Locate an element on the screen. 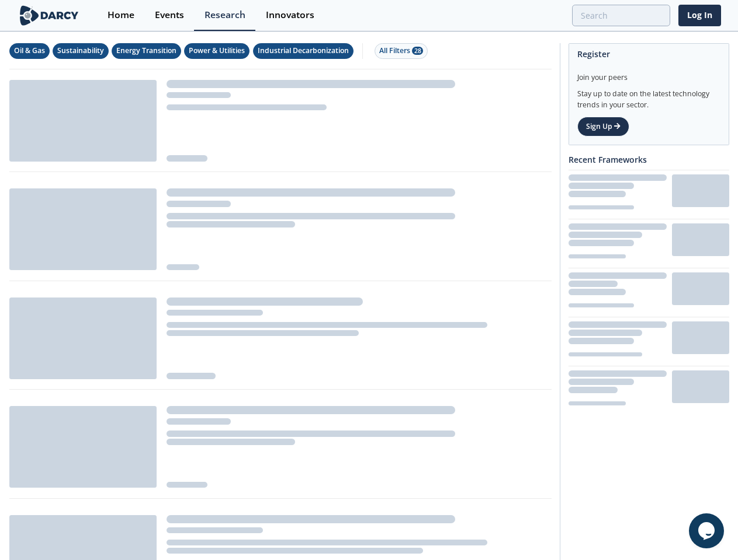 The width and height of the screenshot is (738, 560). div: Research is located at coordinates (225, 15).